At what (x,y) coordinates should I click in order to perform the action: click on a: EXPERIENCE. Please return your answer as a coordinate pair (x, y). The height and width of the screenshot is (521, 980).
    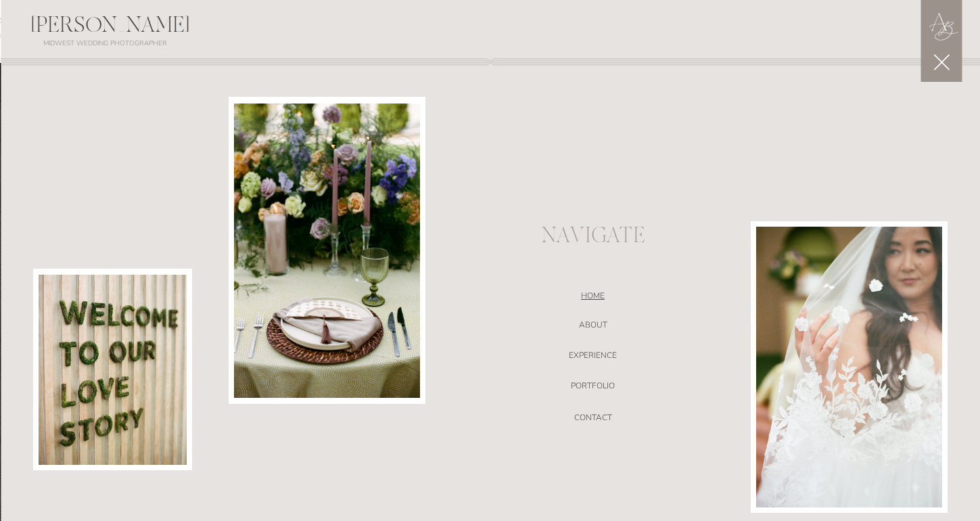
    Looking at the image, I should click on (593, 357).